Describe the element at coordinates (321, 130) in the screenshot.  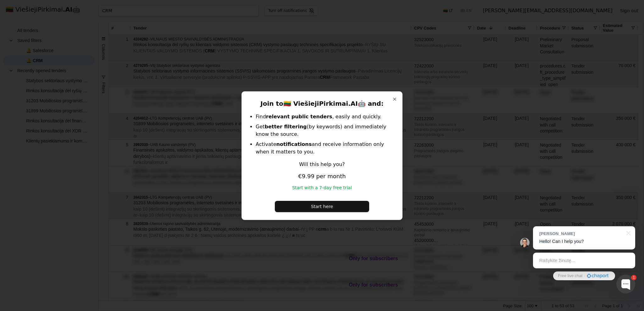
I see `span: Get (by keywords) and immediately know the source.` at that location.